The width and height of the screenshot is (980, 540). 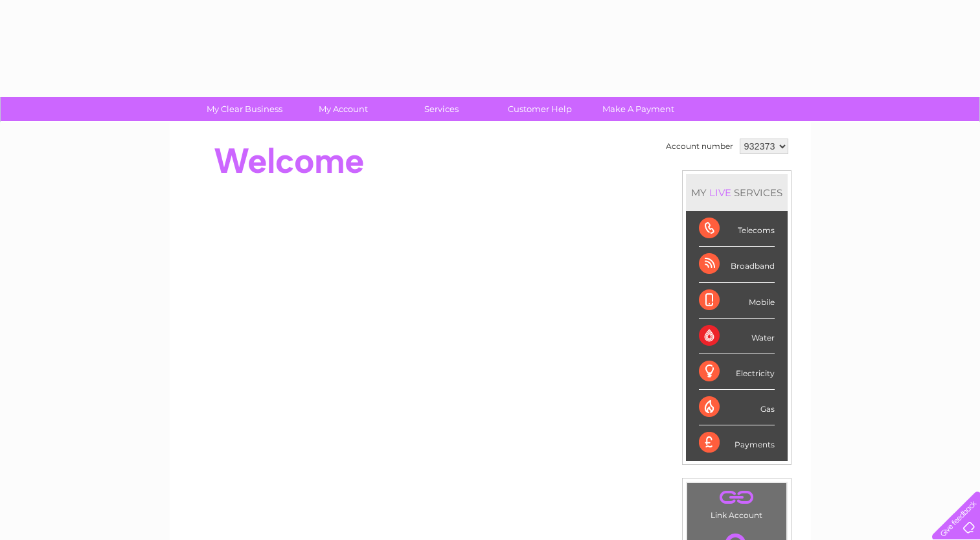 What do you see at coordinates (721, 193) in the screenshot?
I see `div: LIVE` at bounding box center [721, 193].